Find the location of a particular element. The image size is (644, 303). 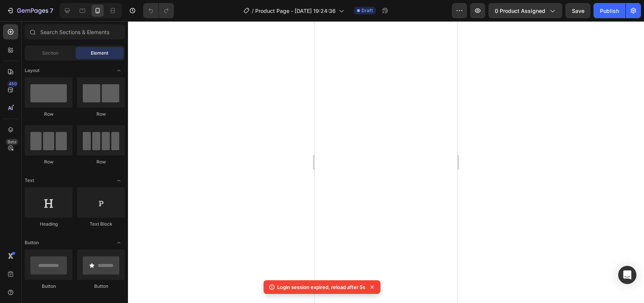

span: Layout is located at coordinates (32, 71).